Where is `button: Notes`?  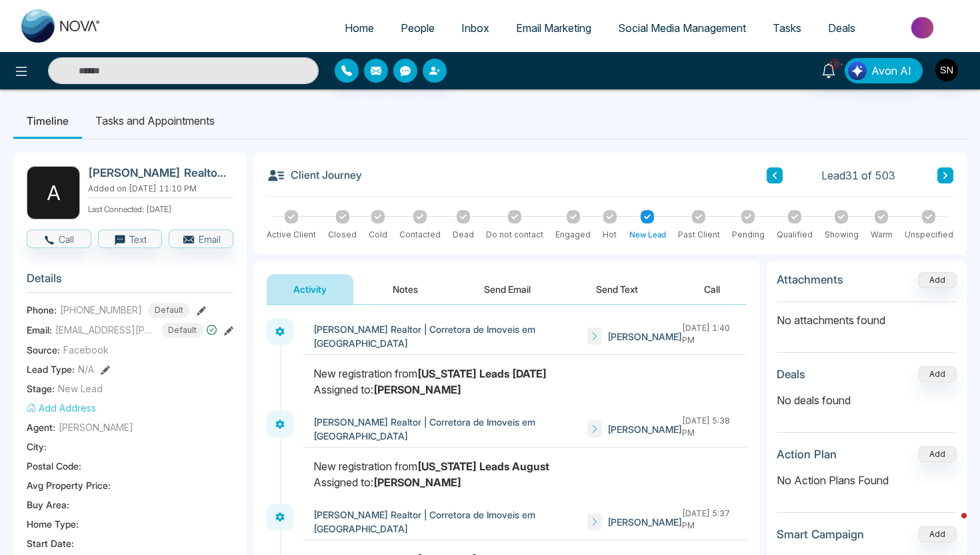
button: Notes is located at coordinates (405, 289).